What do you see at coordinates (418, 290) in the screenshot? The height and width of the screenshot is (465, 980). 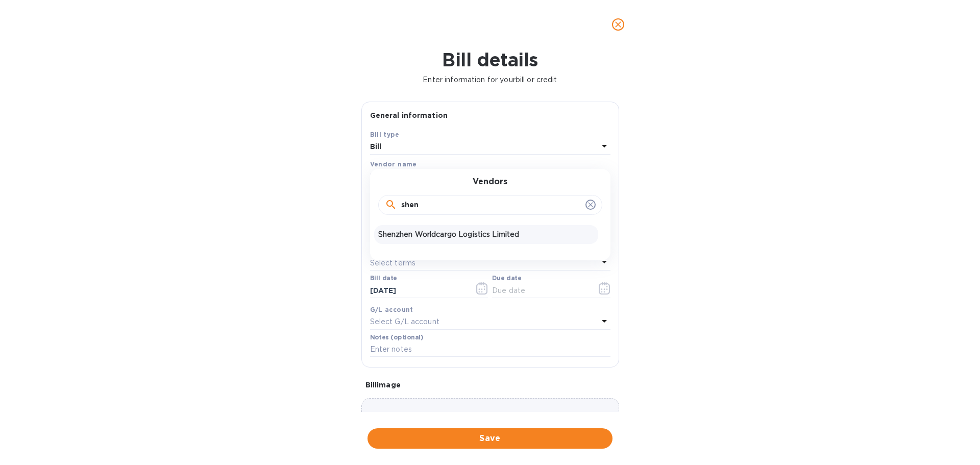 I see `input: Select date` at bounding box center [418, 290].